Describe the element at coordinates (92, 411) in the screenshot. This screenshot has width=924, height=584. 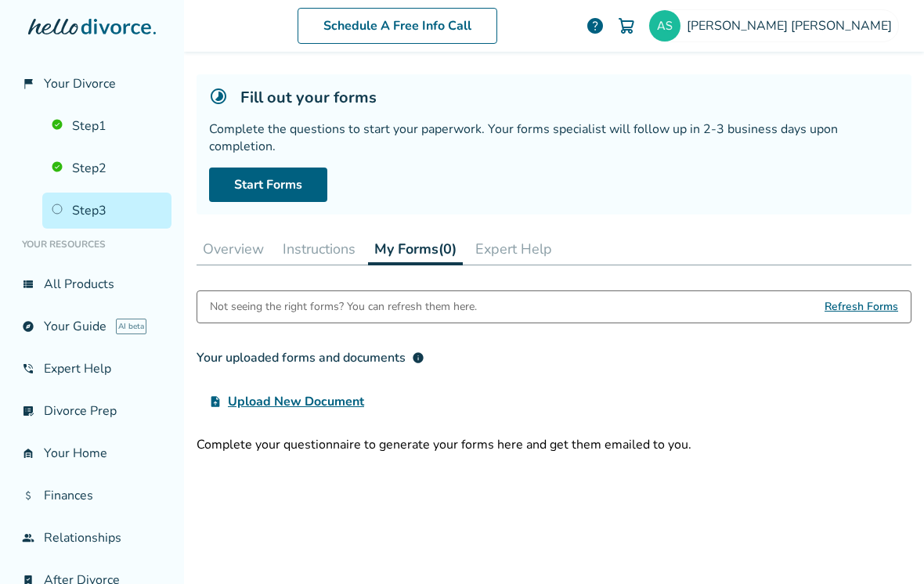
I see `a: list_alt_checkDivorce Prep` at that location.